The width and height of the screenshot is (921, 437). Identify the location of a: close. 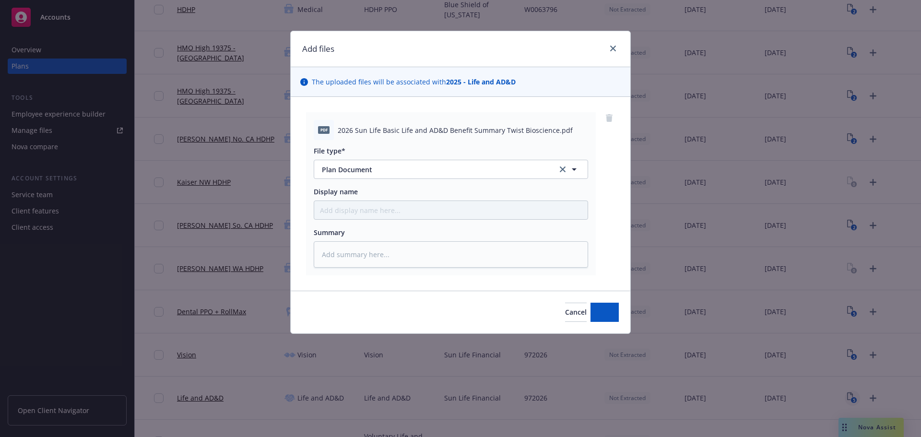
(613, 48).